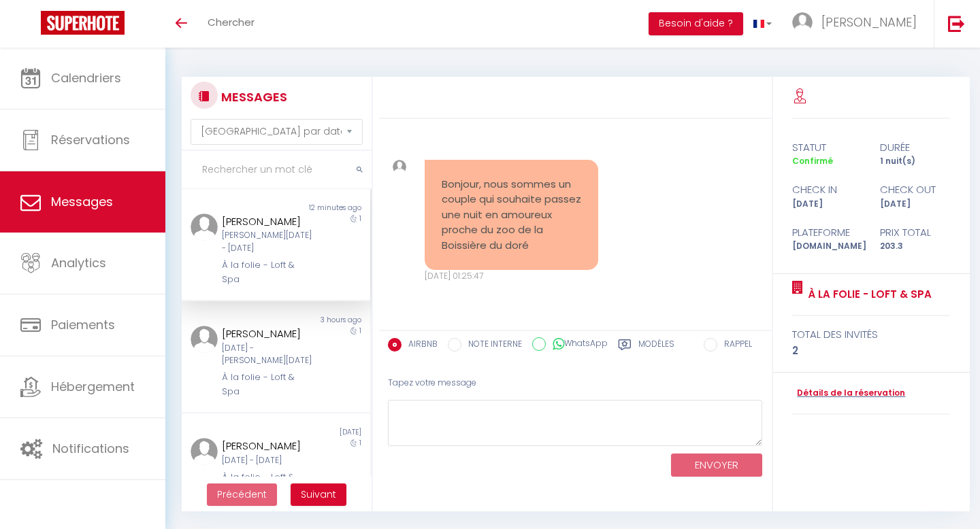  What do you see at coordinates (867, 294) in the screenshot?
I see `a: À la folie - Loft & Spa` at bounding box center [867, 294].